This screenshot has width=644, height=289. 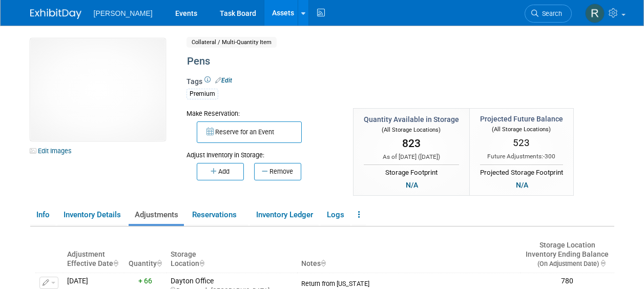 What do you see at coordinates (232, 42) in the screenshot?
I see `span: Collateral / Multi-Quantity Item` at bounding box center [232, 42].